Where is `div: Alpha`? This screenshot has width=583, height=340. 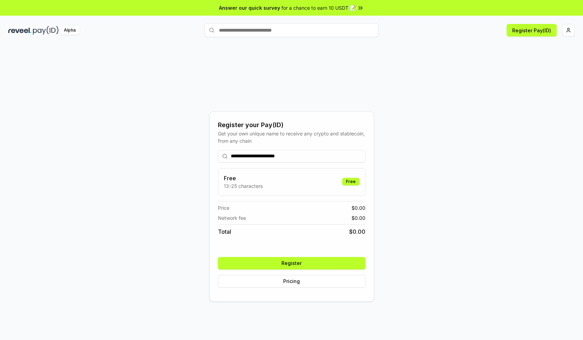
div: Alpha is located at coordinates (70, 30).